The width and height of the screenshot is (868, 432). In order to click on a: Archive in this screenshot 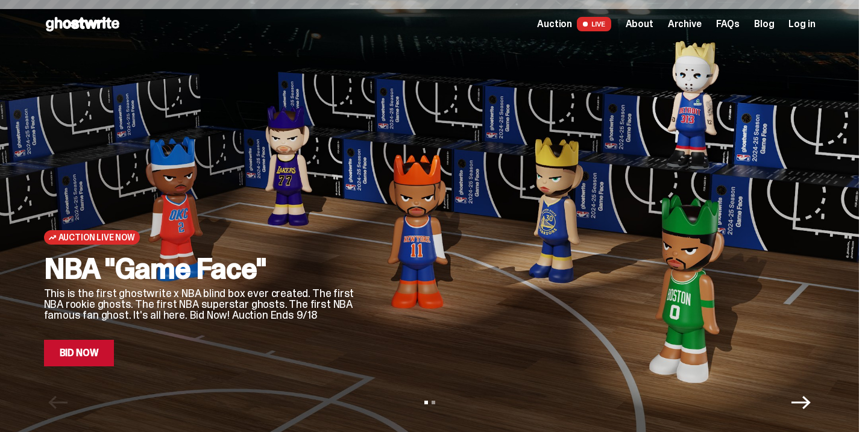, I will do `click(685, 24)`.